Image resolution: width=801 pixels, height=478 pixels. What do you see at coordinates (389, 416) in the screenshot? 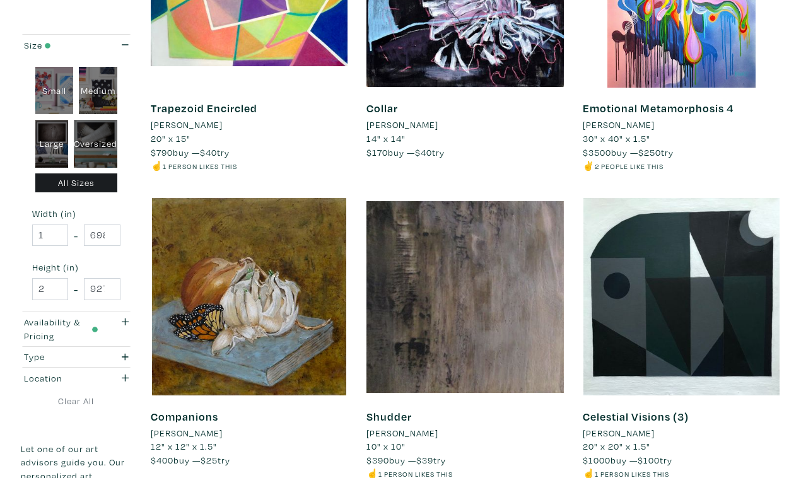
I see `a: Shudder` at bounding box center [389, 416].